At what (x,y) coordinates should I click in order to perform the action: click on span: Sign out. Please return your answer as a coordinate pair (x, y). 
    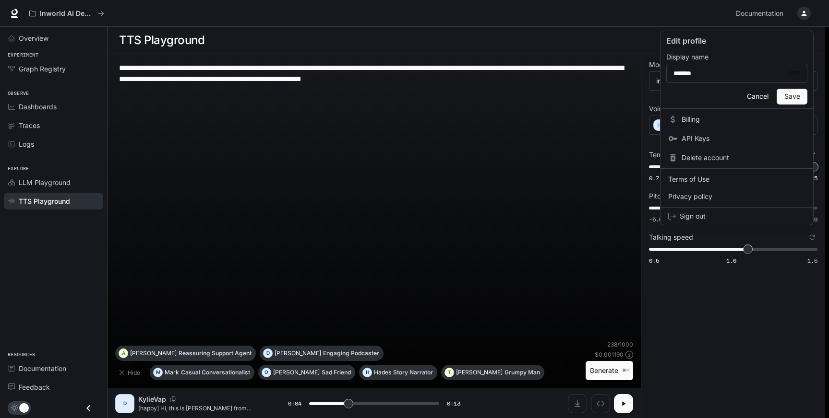
    Looking at the image, I should click on (742, 216).